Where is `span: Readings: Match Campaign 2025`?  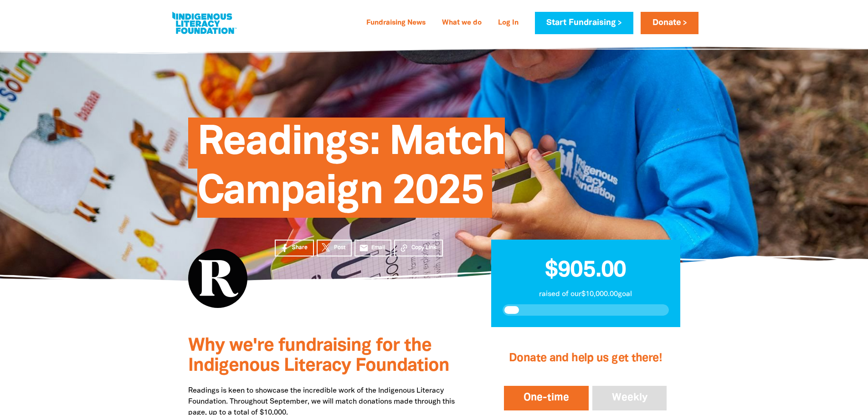
span: Readings: Match Campaign 2025 is located at coordinates (351, 171).